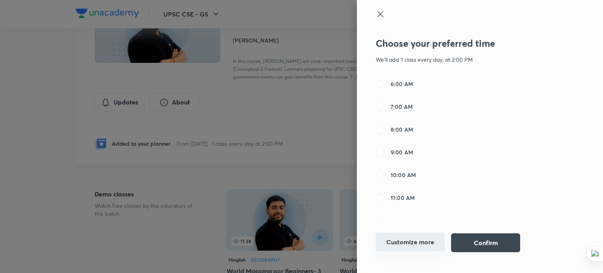  I want to click on span: 11:00 AM, so click(403, 198).